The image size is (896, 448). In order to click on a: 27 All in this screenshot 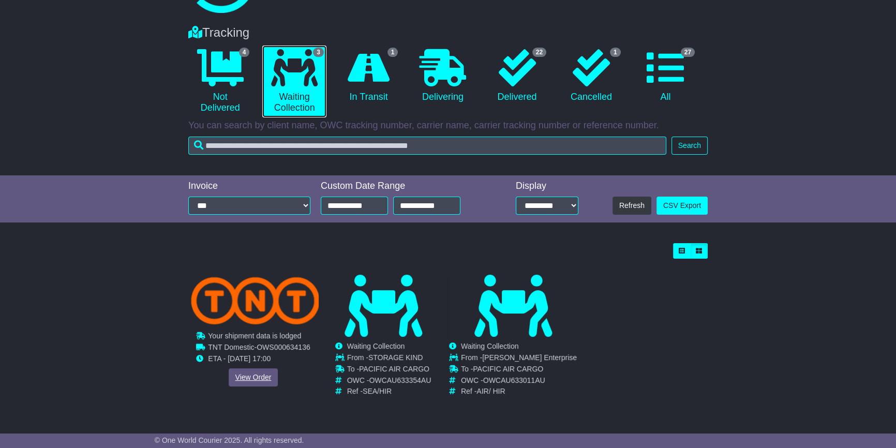, I will do `click(665, 76)`.